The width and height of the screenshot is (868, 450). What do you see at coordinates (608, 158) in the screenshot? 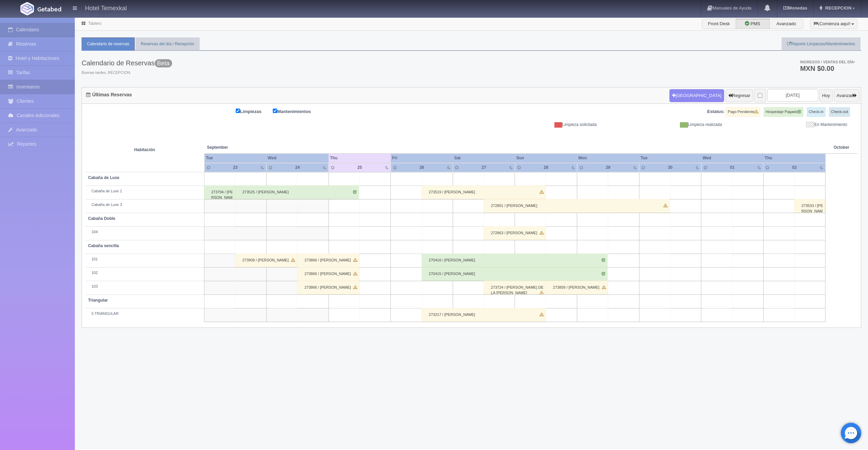
I see `th: Mon` at bounding box center [608, 158].